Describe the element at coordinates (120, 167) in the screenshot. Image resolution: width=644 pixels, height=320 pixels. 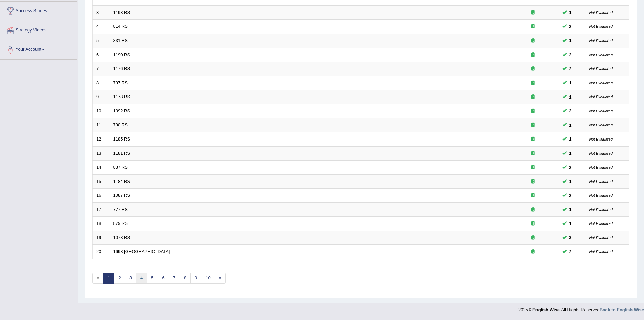
I see `a: 837 RS` at that location.